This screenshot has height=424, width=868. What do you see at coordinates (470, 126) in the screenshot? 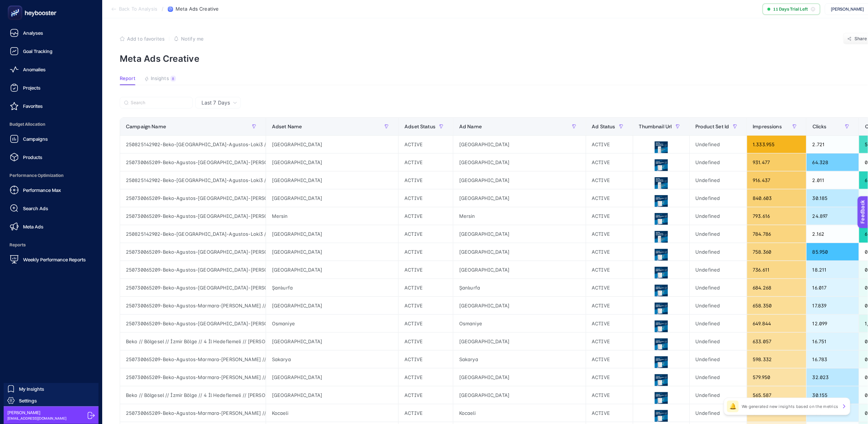
I see `span: Ad Name` at bounding box center [470, 126].